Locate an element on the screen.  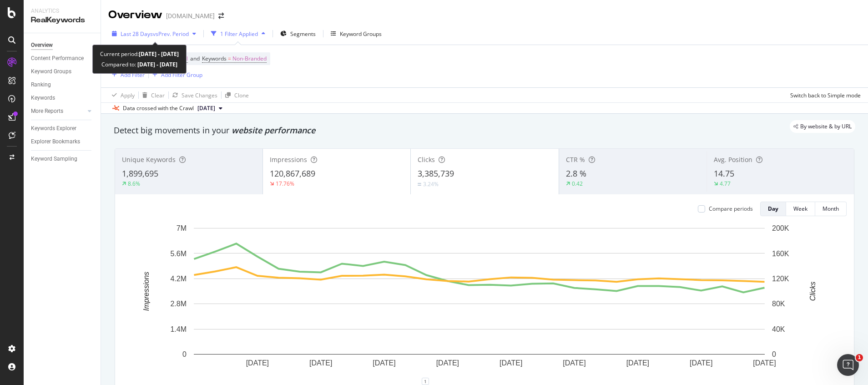
a: Keyword Sampling is located at coordinates (63, 159).